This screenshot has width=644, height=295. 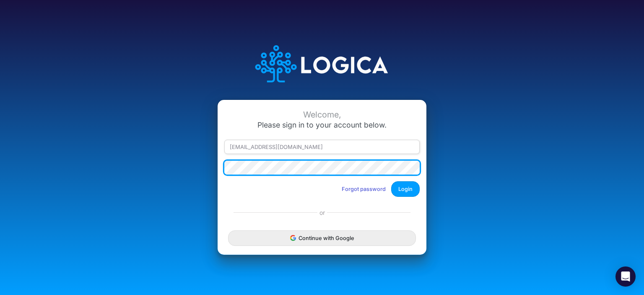 I want to click on span: Please sign in to your account below., so click(x=322, y=125).